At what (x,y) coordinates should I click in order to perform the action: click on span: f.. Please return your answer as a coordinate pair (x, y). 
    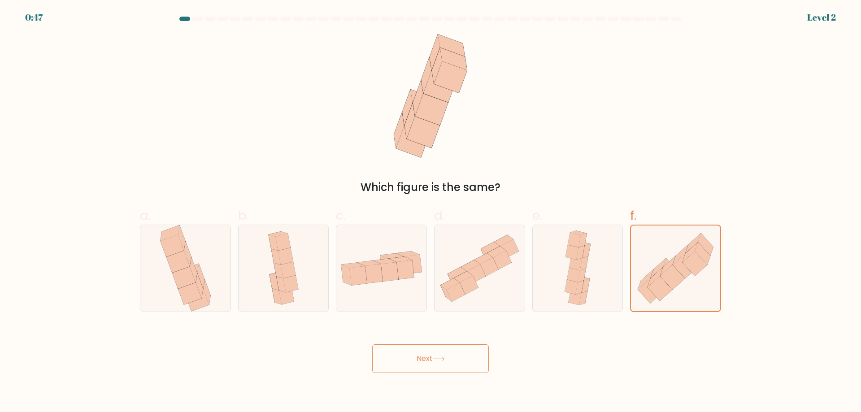
    Looking at the image, I should click on (634, 215).